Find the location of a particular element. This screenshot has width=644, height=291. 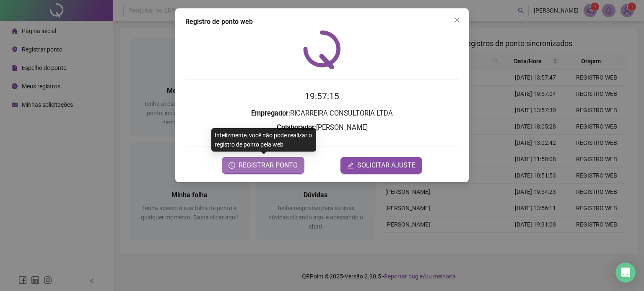

span: edit is located at coordinates (350, 165).